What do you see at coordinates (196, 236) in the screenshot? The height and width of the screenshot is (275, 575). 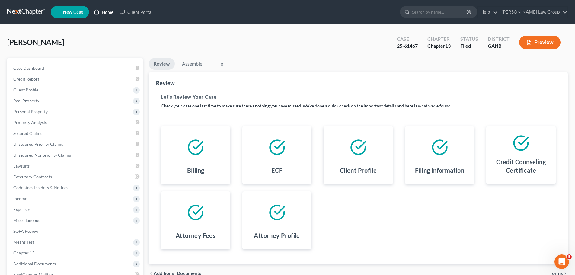 I see `h4: Attorney Fees` at bounding box center [196, 236].